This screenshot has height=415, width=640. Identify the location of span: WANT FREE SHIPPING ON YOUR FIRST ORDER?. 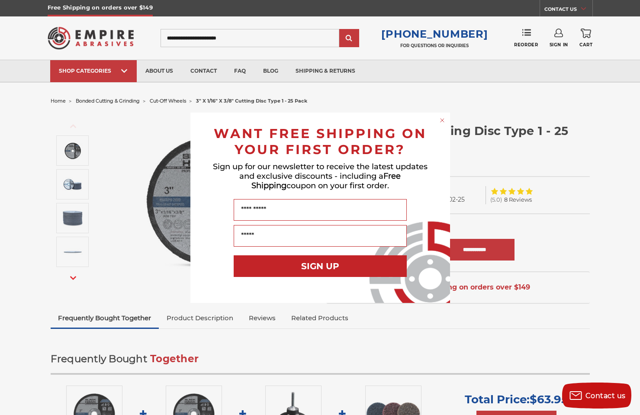
(320, 142).